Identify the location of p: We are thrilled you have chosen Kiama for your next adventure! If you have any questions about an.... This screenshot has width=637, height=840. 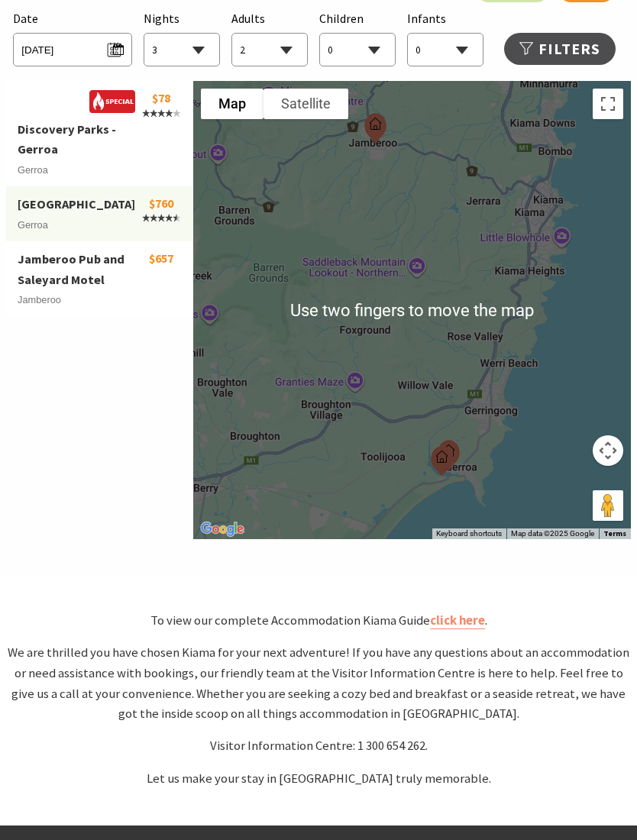
(318, 683).